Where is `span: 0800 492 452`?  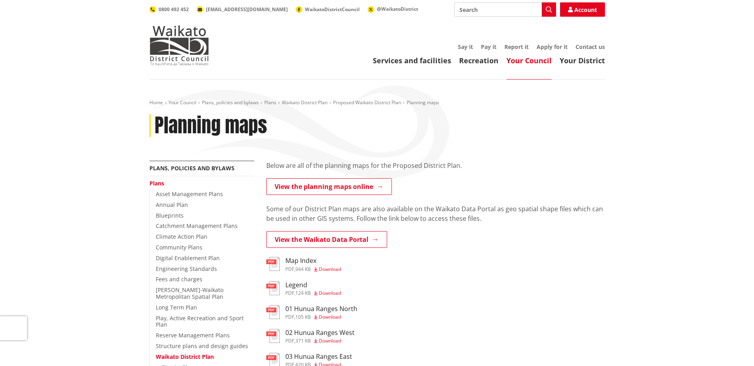
span: 0800 492 452 is located at coordinates (174, 9).